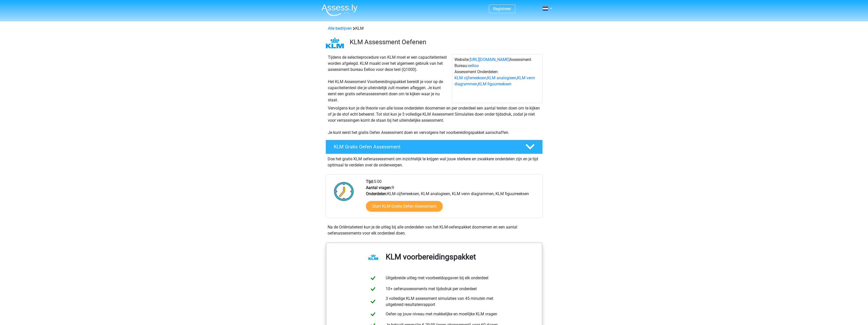  What do you see at coordinates (444, 42) in the screenshot?
I see `h3: KLM Assessment Oefenen` at bounding box center [444, 42].